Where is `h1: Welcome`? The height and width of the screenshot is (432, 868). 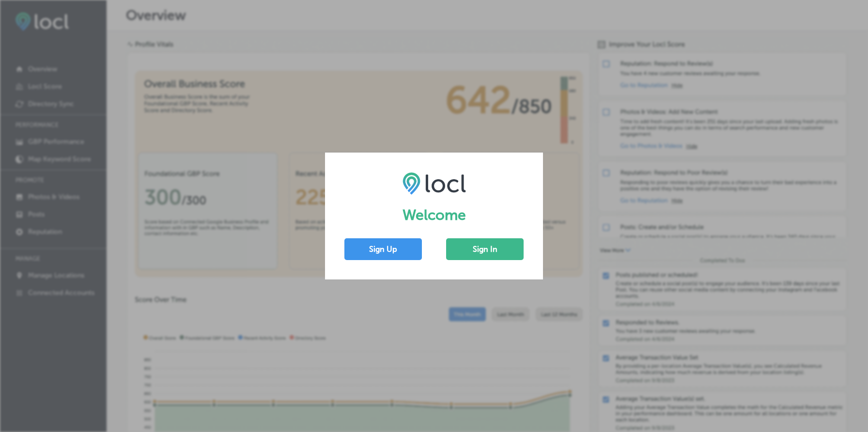 h1: Welcome is located at coordinates (434, 215).